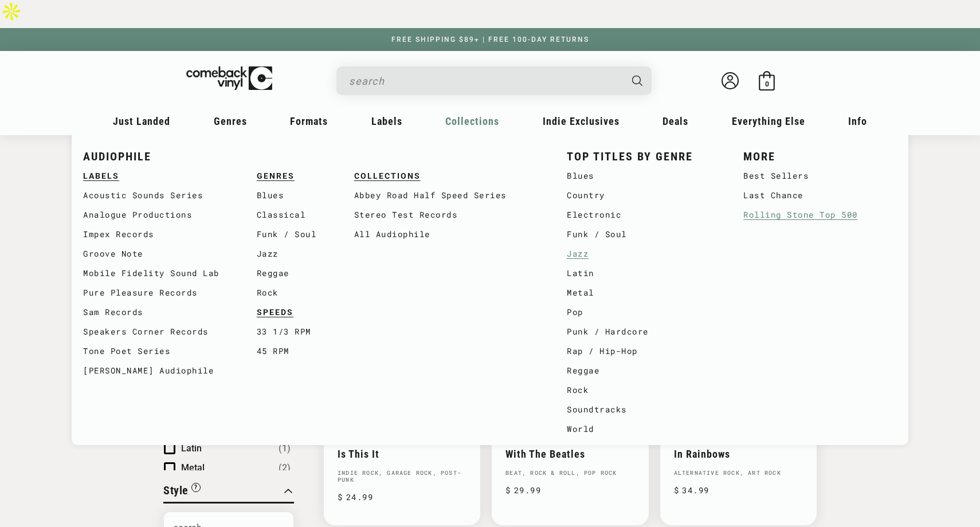  What do you see at coordinates (767, 84) in the screenshot?
I see `span: 0` at bounding box center [767, 84].